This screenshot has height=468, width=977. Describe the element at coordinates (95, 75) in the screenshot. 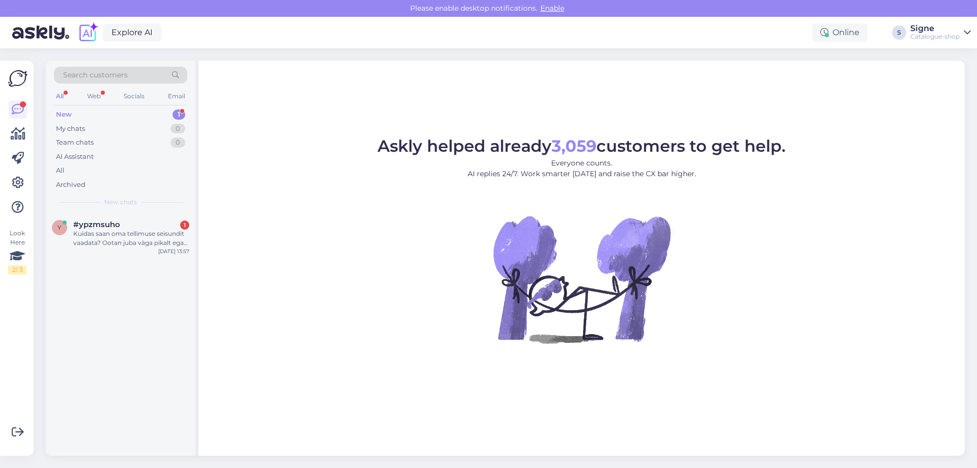

I see `span: Search customers` at that location.